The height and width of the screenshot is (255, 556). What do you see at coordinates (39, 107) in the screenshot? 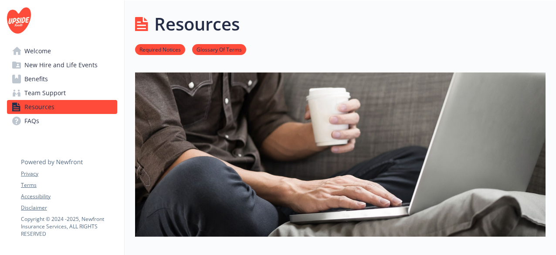
I see `span: Resources` at bounding box center [39, 107].